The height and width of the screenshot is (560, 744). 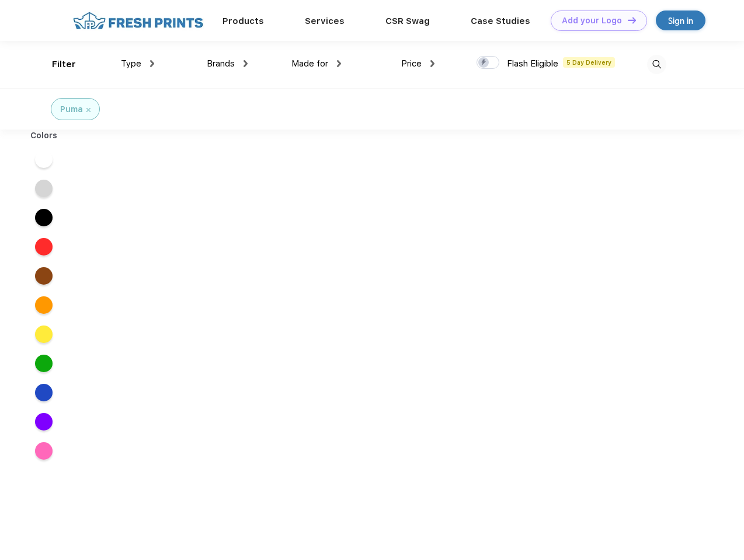 What do you see at coordinates (656, 64) in the screenshot?
I see `img: desktop_search.svg` at bounding box center [656, 64].